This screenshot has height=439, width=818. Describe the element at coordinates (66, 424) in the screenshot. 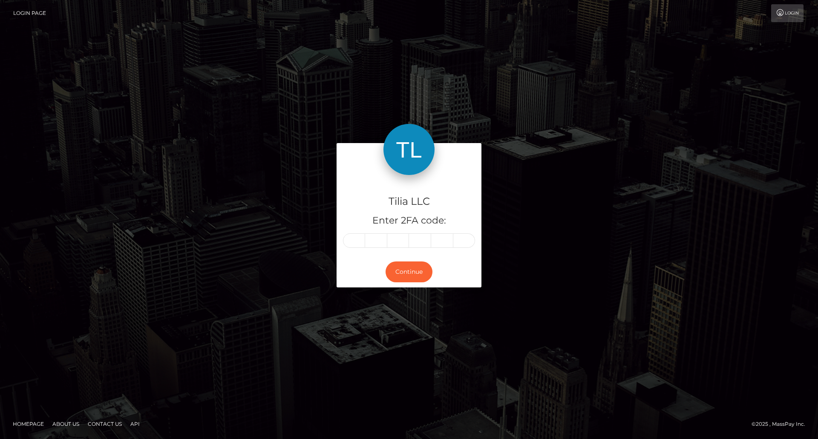

I see `a: About Us` at that location.